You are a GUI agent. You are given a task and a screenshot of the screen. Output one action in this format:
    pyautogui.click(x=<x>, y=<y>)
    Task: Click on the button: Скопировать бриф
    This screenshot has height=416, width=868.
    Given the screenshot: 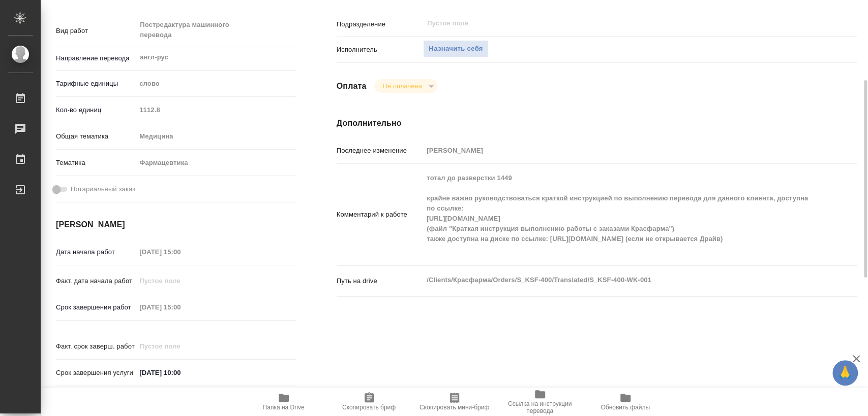 What is the action you would take?
    pyautogui.click(x=369, y=402)
    